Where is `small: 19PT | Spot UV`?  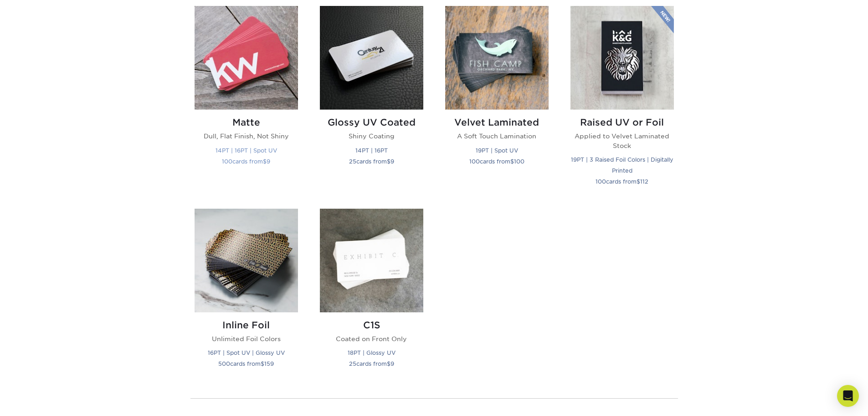 small: 19PT | Spot UV is located at coordinates (496, 150).